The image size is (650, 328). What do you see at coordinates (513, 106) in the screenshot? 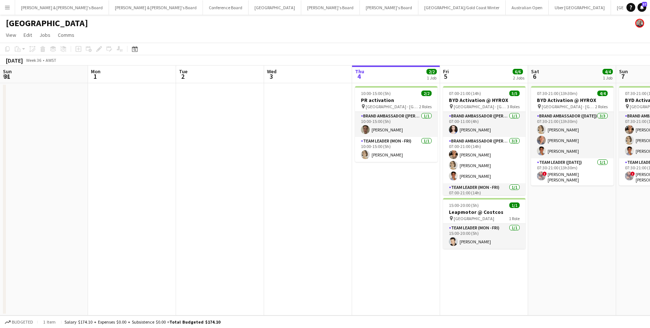
I see `span: 3 Roles` at bounding box center [513, 106].